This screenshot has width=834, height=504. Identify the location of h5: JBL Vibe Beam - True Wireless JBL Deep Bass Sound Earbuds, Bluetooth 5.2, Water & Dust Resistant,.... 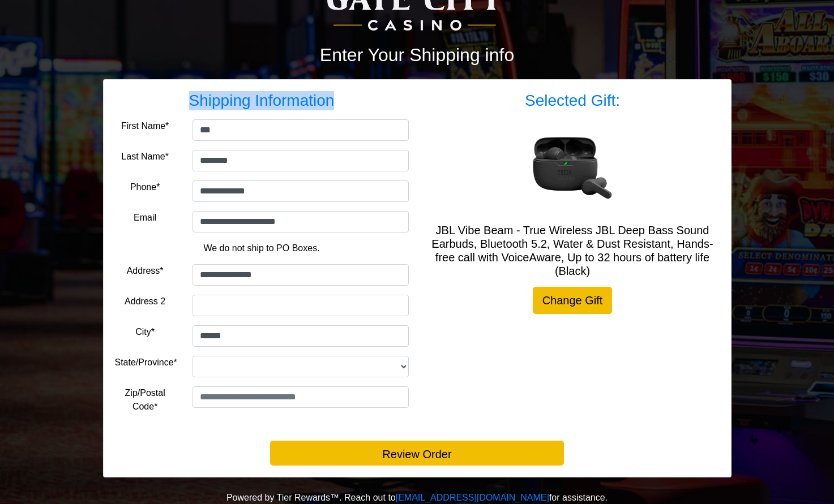
(572, 251).